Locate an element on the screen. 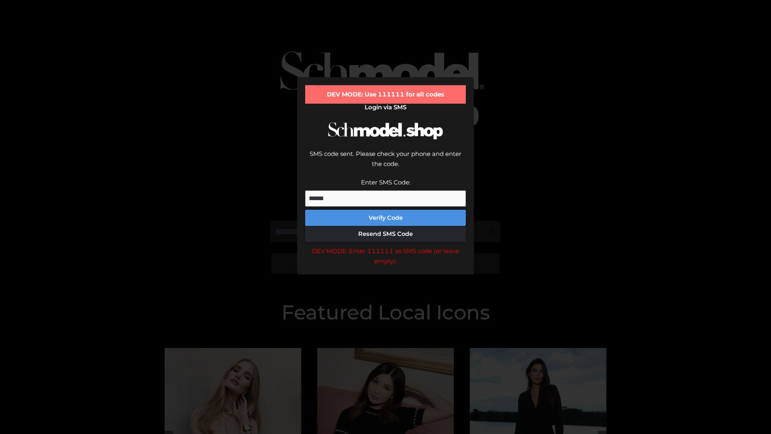 The width and height of the screenshot is (771, 434). img: Schmodel Logo is located at coordinates (386, 131).